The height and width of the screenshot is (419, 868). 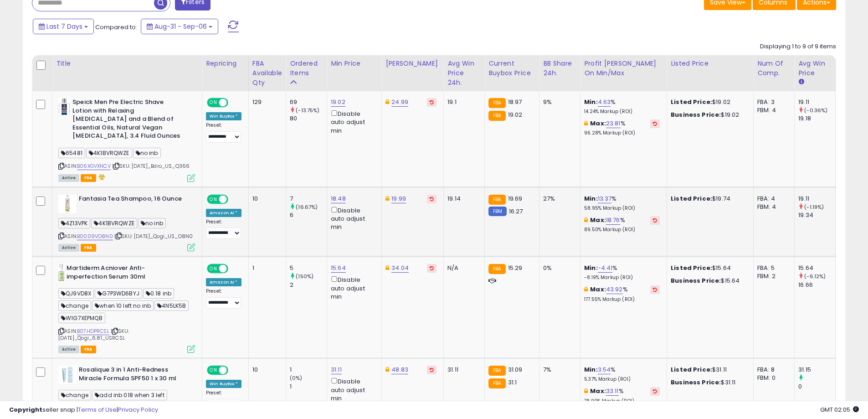 I want to click on span: Aug-31 - Sep-06, so click(x=181, y=26).